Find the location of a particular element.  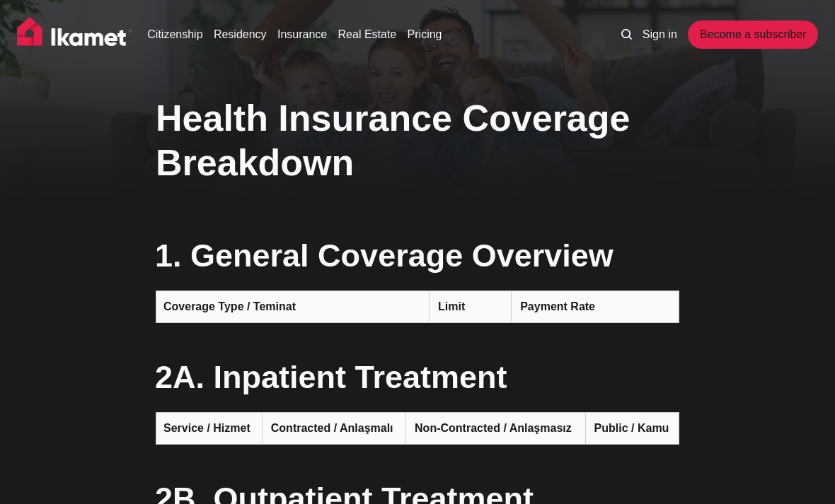

h1: Health Insurance Coverage Breakdown is located at coordinates (418, 140).